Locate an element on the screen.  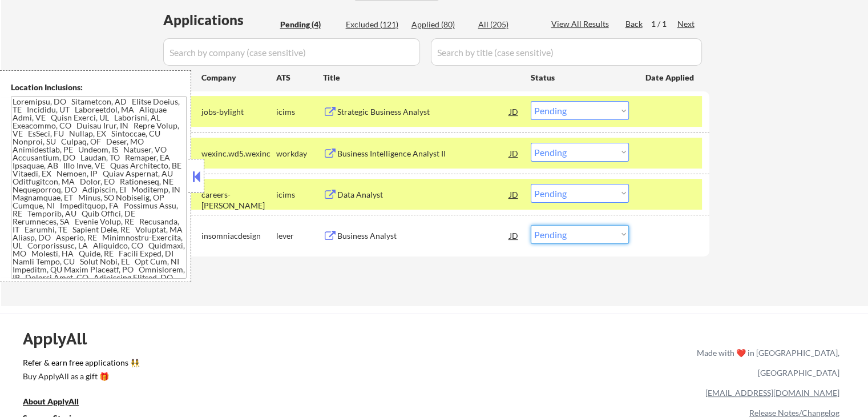
div: Business Analyst is located at coordinates (423, 236).